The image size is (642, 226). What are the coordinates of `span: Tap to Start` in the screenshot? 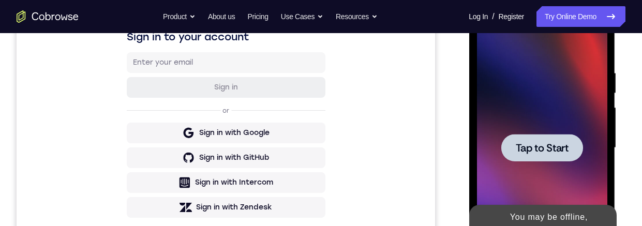 It's located at (73, 152).